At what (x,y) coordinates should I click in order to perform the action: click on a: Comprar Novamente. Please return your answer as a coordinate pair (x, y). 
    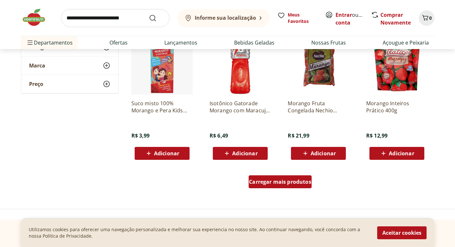
    Looking at the image, I should click on (396, 19).